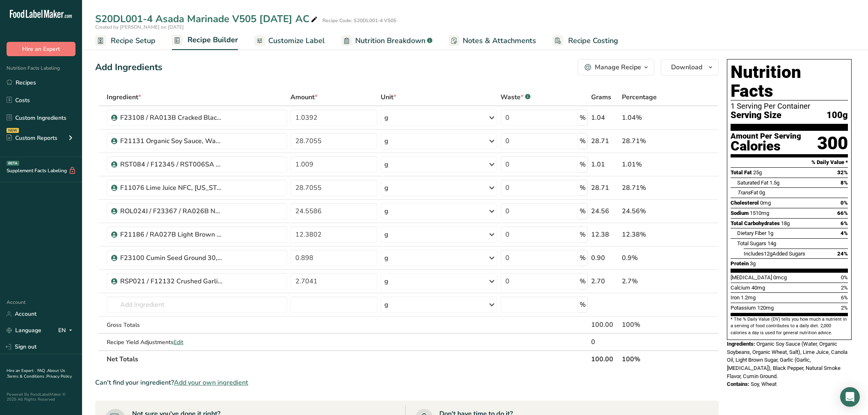 This screenshot has width=868, height=415. What do you see at coordinates (738, 384) in the screenshot?
I see `span: Contains:` at bounding box center [738, 384].